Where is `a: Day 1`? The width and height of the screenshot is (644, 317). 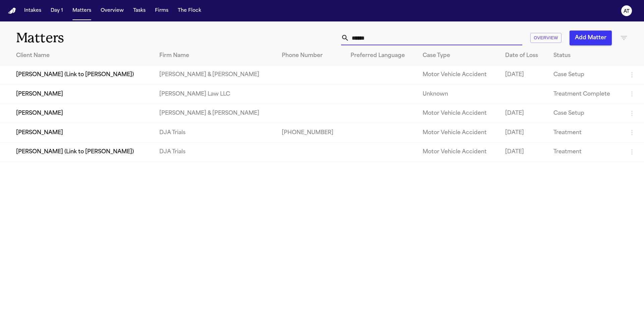
a: Day 1 is located at coordinates (56, 11).